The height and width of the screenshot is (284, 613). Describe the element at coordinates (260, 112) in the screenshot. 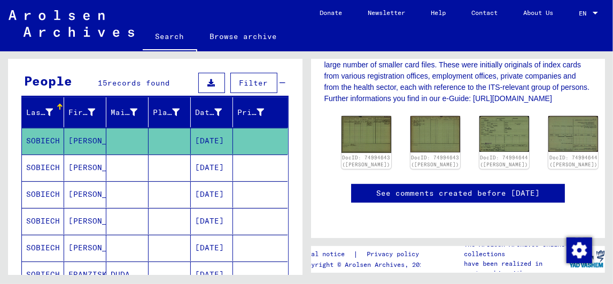

I see `mat-header-cell: Prisoner #` at that location.